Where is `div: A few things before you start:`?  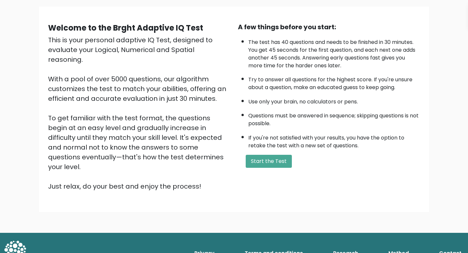
div: A few things before you start: is located at coordinates (329, 27).